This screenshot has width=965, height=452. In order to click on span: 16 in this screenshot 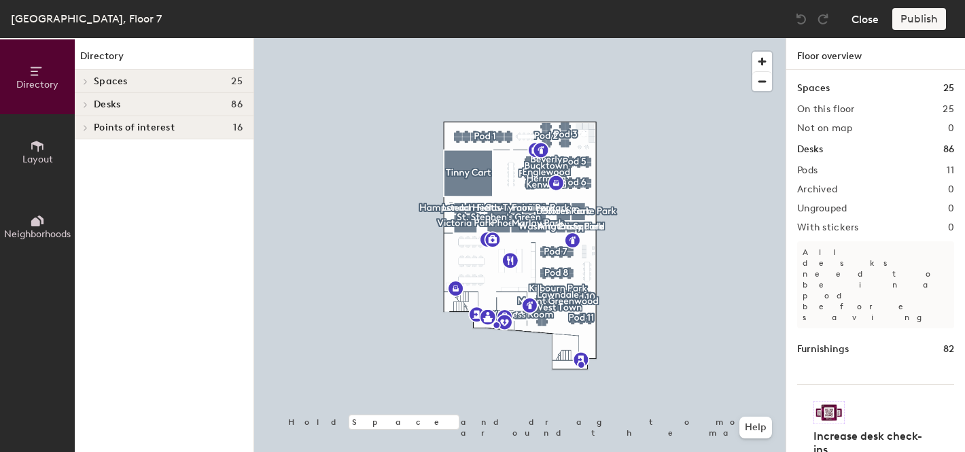, I will do `click(238, 128)`.